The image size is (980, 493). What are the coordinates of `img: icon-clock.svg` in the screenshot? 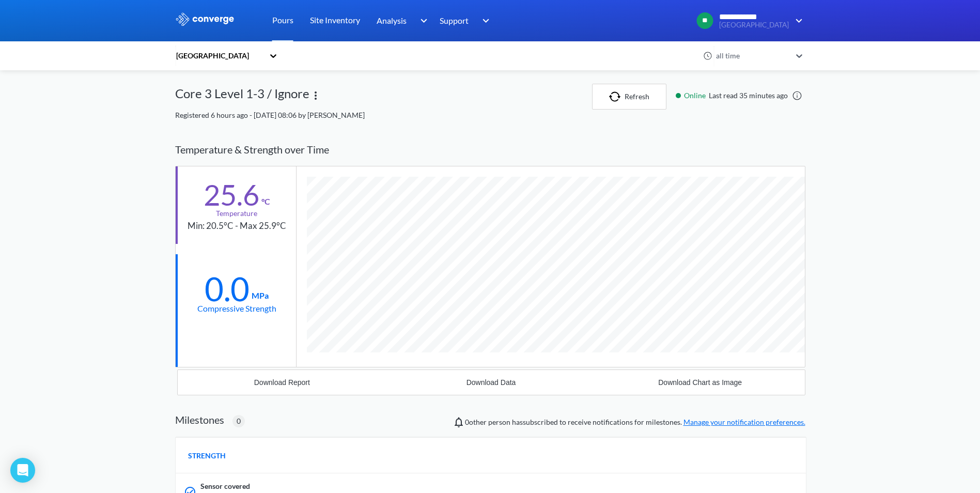 It's located at (708, 56).